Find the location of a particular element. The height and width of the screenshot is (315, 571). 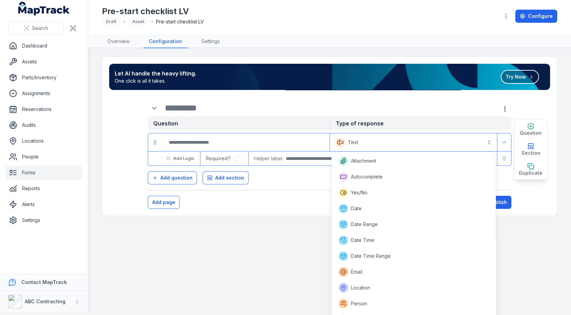

span: Email is located at coordinates (356, 272).